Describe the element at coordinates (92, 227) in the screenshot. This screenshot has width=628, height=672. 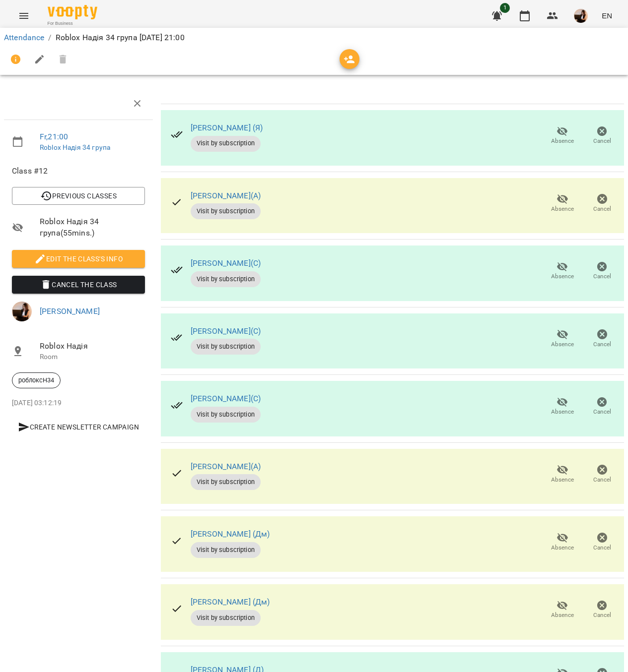
I see `span: Roblox Надія 34 група ( 55 mins. )` at that location.